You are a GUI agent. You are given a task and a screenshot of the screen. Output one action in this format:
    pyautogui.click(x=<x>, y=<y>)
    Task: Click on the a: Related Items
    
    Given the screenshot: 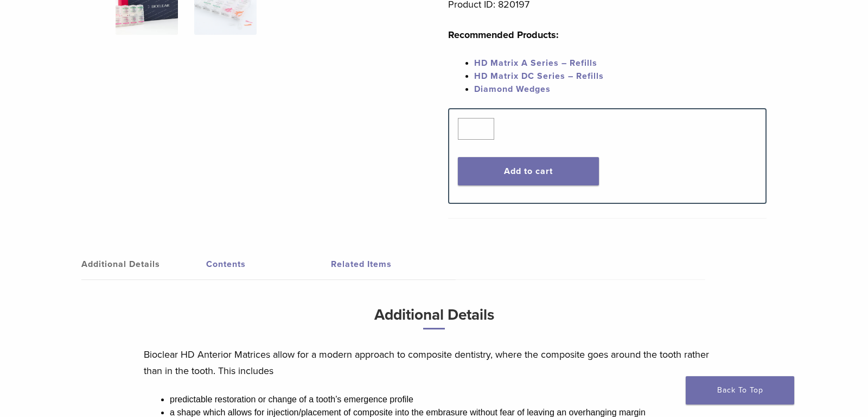 What is the action you would take?
    pyautogui.click(x=393, y=264)
    